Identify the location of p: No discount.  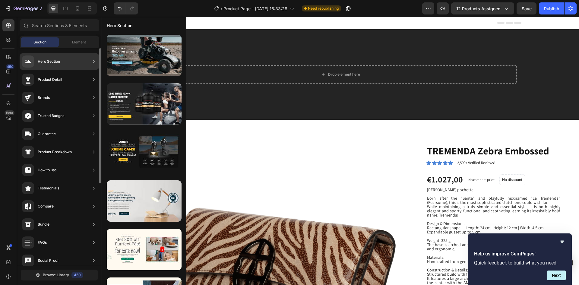
(411, 163).